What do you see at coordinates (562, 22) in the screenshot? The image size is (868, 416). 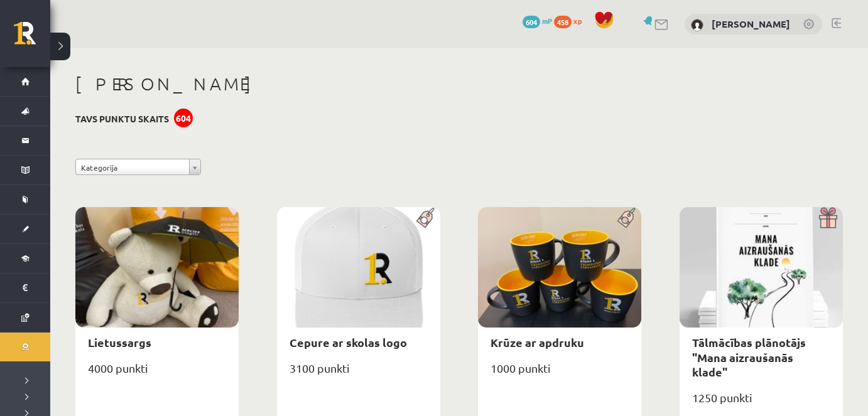 I see `span: 458` at bounding box center [562, 22].